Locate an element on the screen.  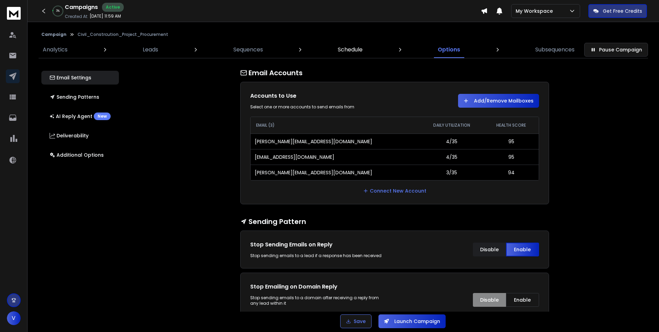
h1: Email Accounts is located at coordinates (395, 73).